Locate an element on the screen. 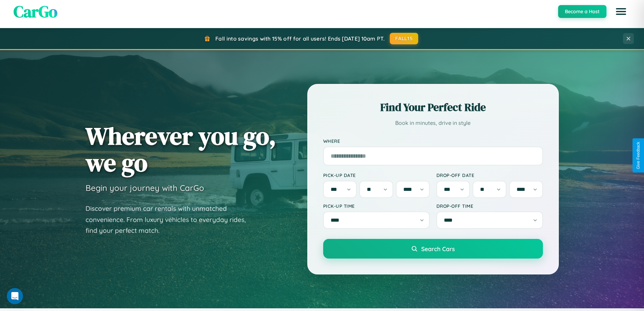  h3: Begin your journey with CarGo is located at coordinates (145, 188).